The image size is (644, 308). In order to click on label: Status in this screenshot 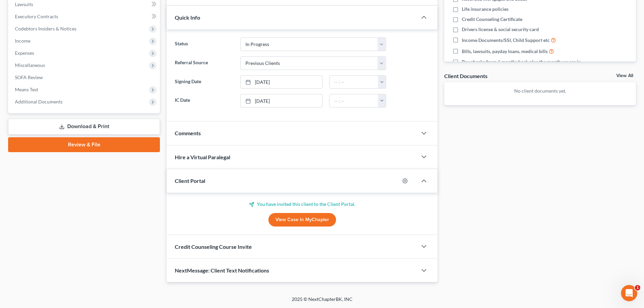, I will do `click(204, 45)`.